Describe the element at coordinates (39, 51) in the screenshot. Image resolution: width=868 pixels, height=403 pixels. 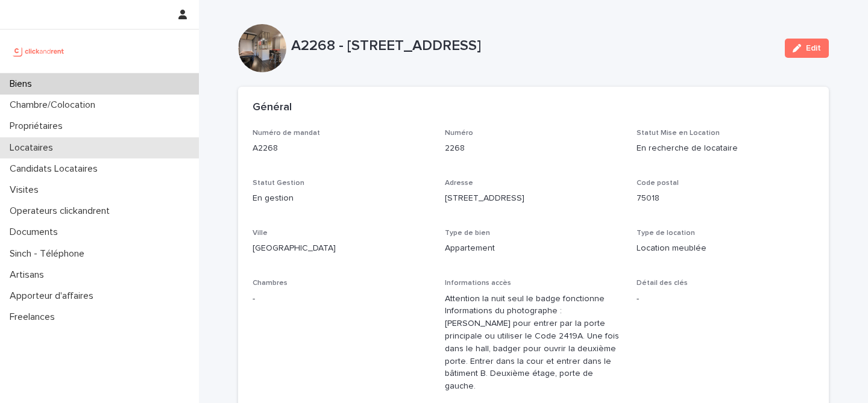
I see `img: UCB0brd3T0yccxBKYDjQ` at that location.